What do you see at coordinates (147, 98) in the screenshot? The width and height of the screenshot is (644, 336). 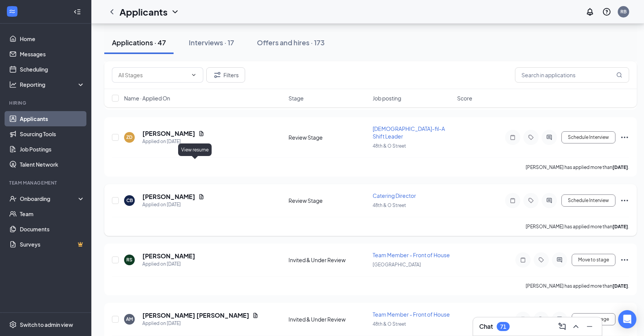 I see `span: Name · Applied On` at bounding box center [147, 98].